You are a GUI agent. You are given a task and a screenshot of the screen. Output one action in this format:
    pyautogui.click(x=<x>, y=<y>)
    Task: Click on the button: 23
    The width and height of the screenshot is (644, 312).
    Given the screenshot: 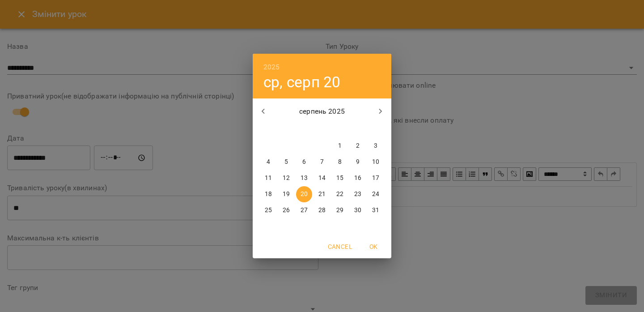 What is the action you would take?
    pyautogui.click(x=358, y=194)
    